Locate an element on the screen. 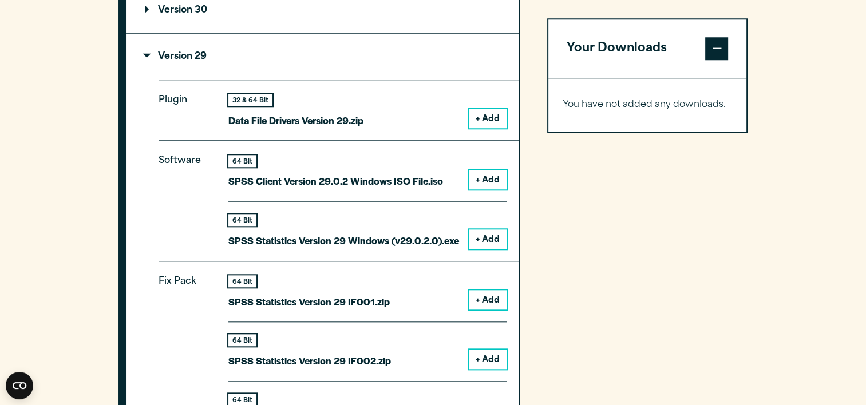 The height and width of the screenshot is (405, 866). p: Version 29 is located at coordinates (176, 57).